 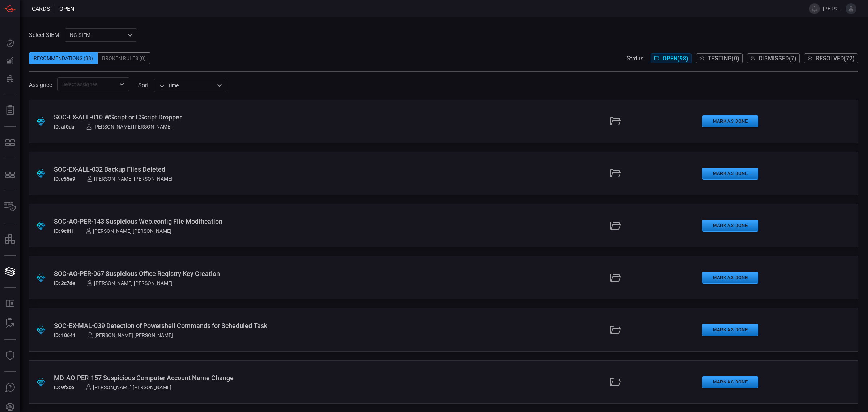 What do you see at coordinates (719, 59) in the screenshot?
I see `button: Testing(0)` at bounding box center [719, 59].